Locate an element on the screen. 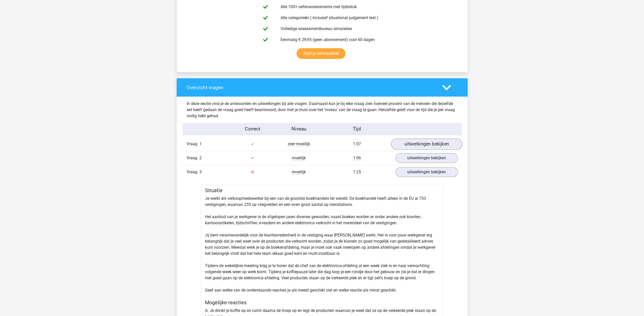 The width and height of the screenshot is (644, 316). span: 1 is located at coordinates (201, 144).